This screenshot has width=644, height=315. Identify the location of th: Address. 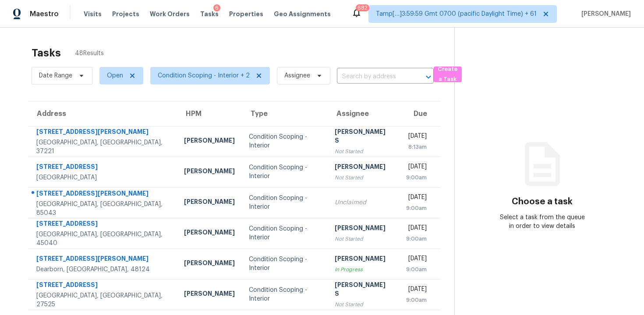
(103, 114).